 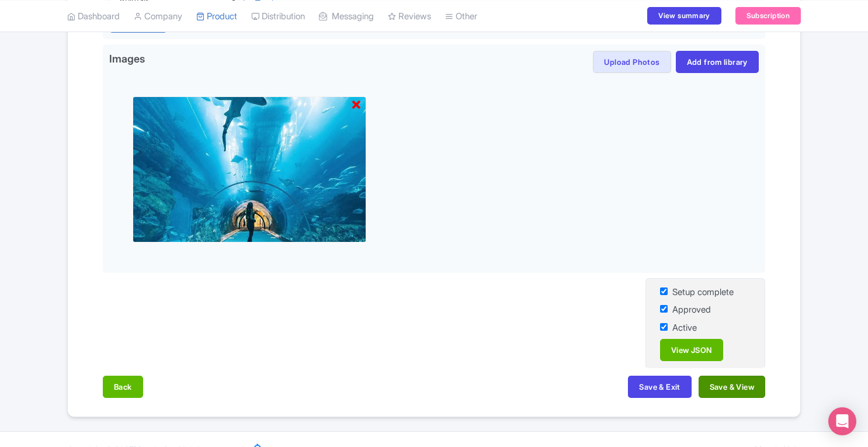 I want to click on button: Save & View, so click(x=732, y=387).